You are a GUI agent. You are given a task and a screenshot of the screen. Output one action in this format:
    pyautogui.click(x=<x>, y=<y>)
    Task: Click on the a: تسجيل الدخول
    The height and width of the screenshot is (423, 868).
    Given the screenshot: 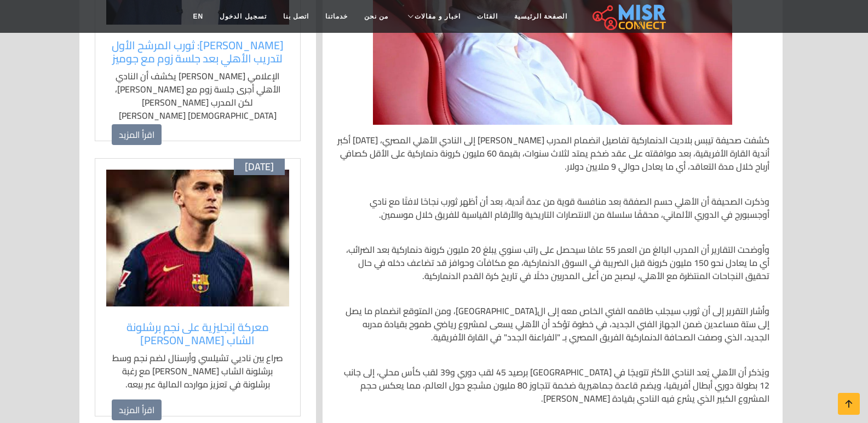 What is the action you would take?
    pyautogui.click(x=242, y=17)
    